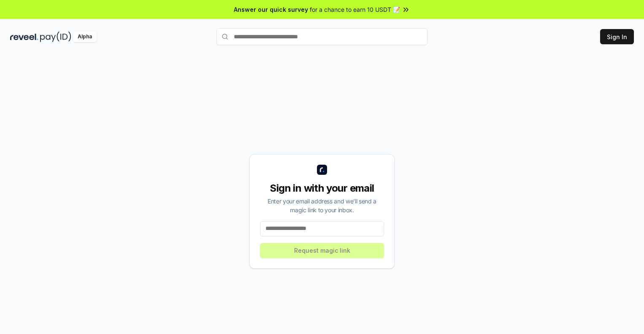 The width and height of the screenshot is (644, 334). Describe the element at coordinates (355, 10) in the screenshot. I see `span: for a chance to earn 10 USDT 📝` at that location.